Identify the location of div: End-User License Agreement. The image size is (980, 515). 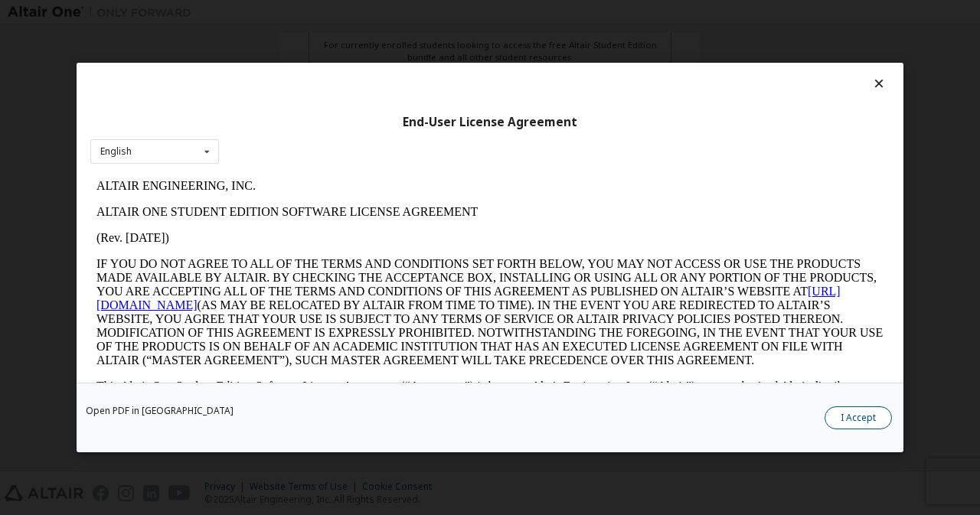
(490, 123).